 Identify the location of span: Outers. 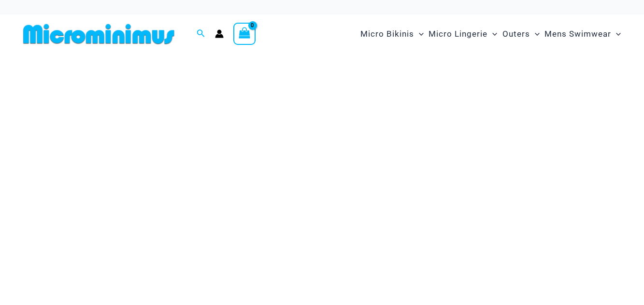
(516, 34).